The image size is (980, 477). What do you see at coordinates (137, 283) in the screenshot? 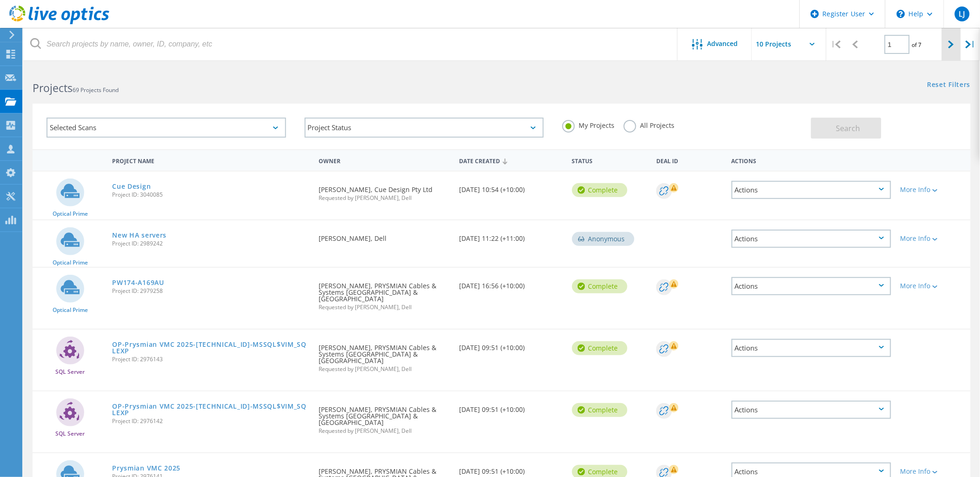
I see `a: PW174-A169AU` at bounding box center [137, 283].